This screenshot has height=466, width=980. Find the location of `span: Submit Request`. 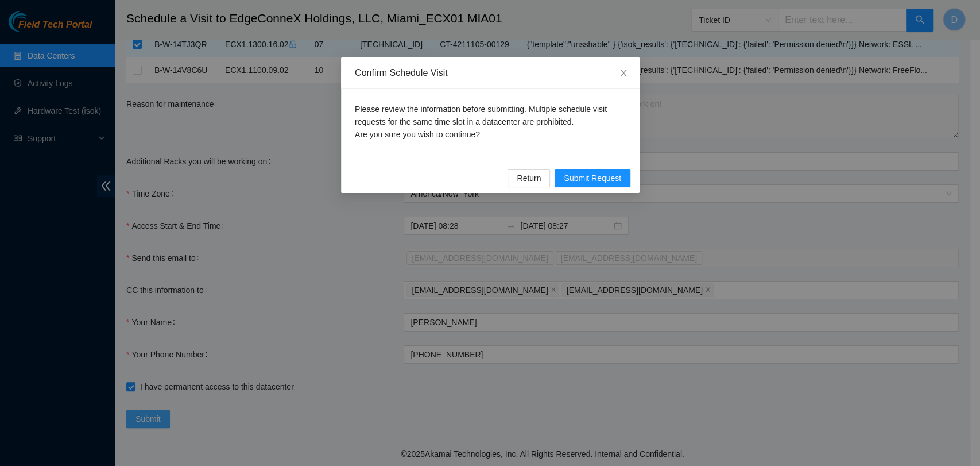

span: Submit Request is located at coordinates (592, 178).